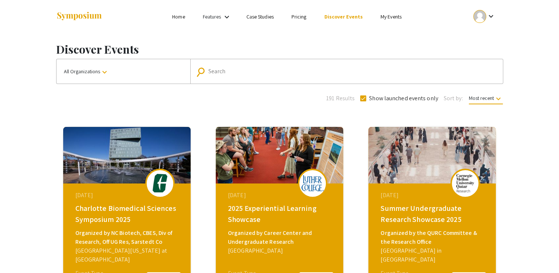  I want to click on a: Pricing, so click(299, 17).